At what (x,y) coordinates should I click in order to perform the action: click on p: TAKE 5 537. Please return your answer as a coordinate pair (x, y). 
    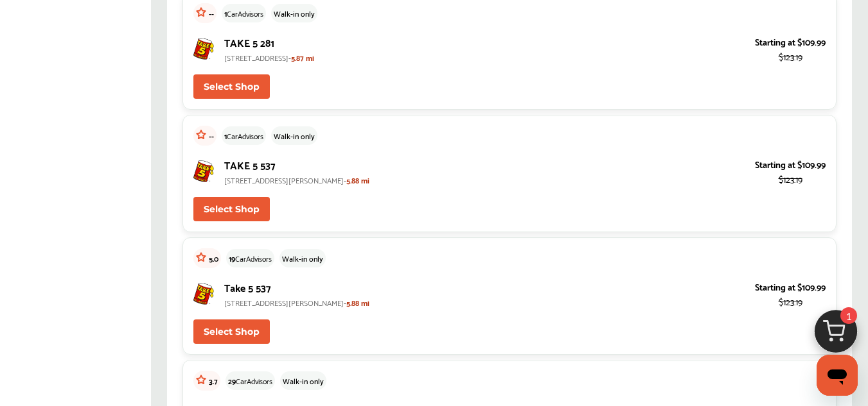
    Looking at the image, I should click on (485, 164).